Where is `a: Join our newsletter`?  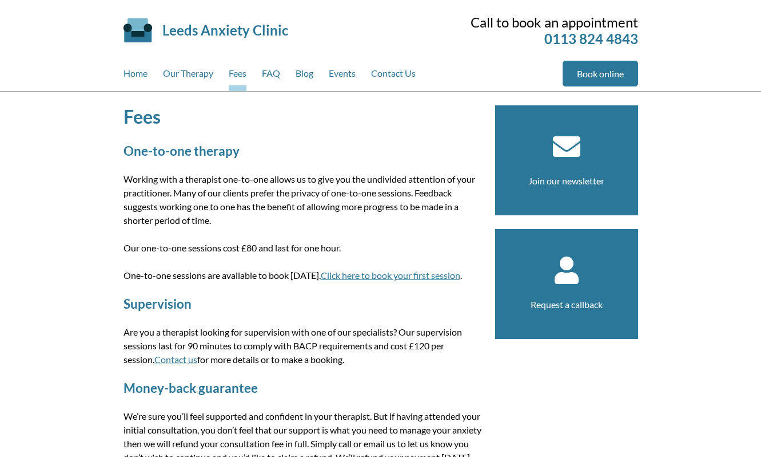
a: Join our newsletter is located at coordinates (566, 180).